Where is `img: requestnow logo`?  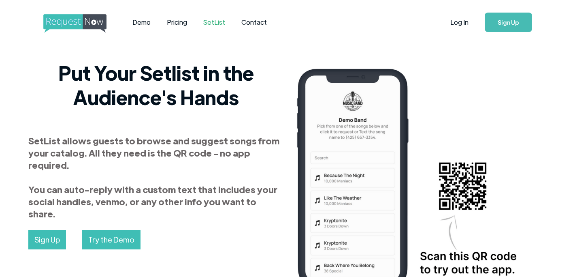 img: requestnow logo is located at coordinates (82, 23).